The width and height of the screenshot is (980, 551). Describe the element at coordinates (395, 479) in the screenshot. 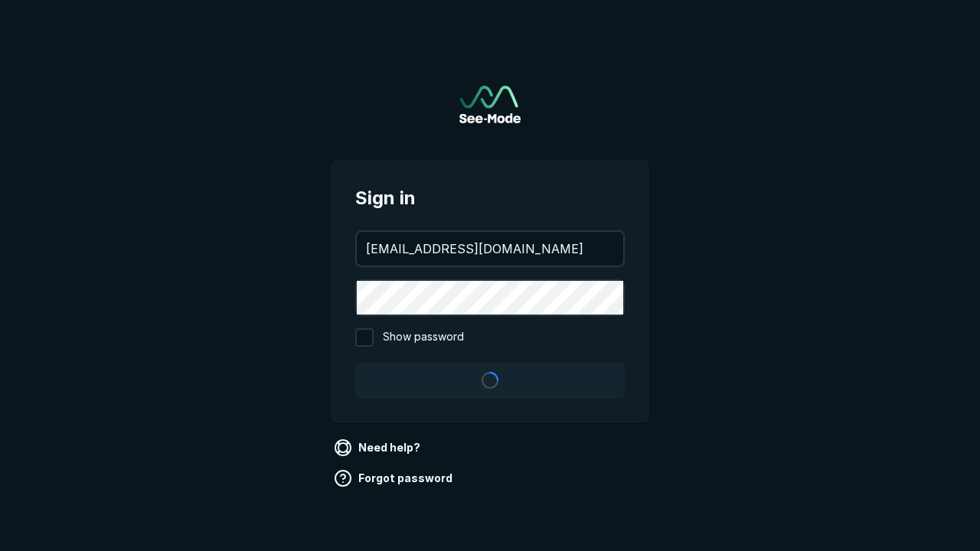

I see `a: Forgot password` at that location.